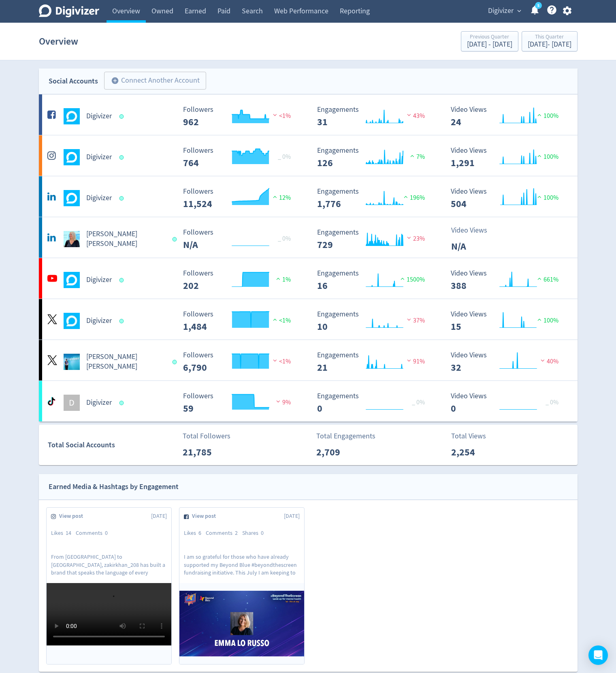  I want to click on p: Video Views, so click(474, 230).